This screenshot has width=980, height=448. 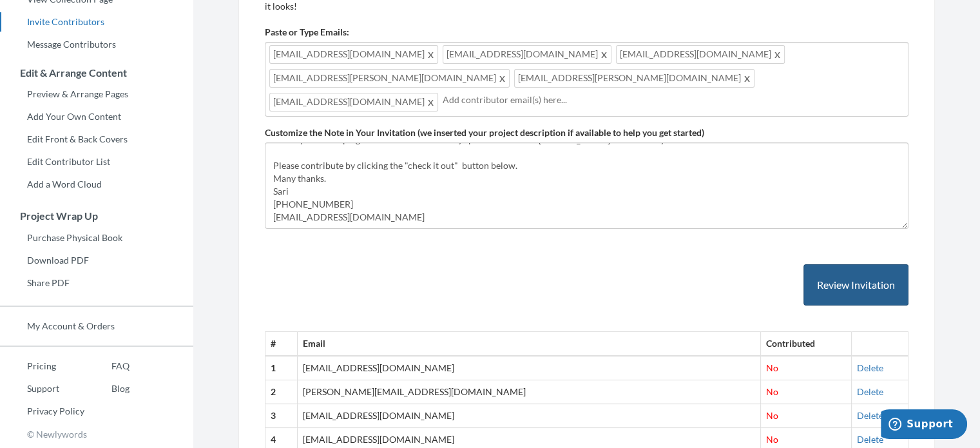 What do you see at coordinates (806, 343) in the screenshot?
I see `th: Contributed` at bounding box center [806, 343].